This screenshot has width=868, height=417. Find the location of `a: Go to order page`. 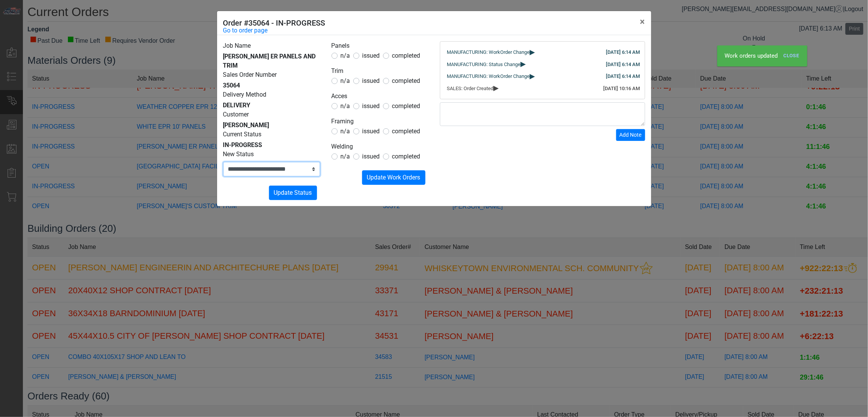

a: Go to order page is located at coordinates (245, 30).